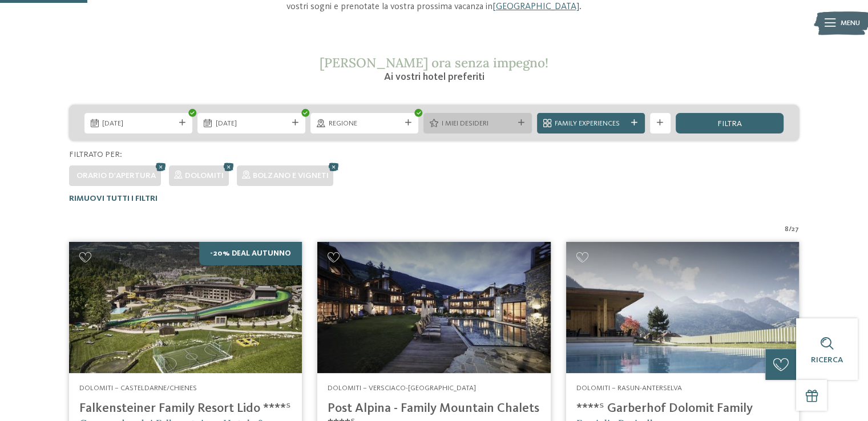 This screenshot has width=868, height=421. What do you see at coordinates (591, 124) in the screenshot?
I see `span: Family Experiences` at bounding box center [591, 124].